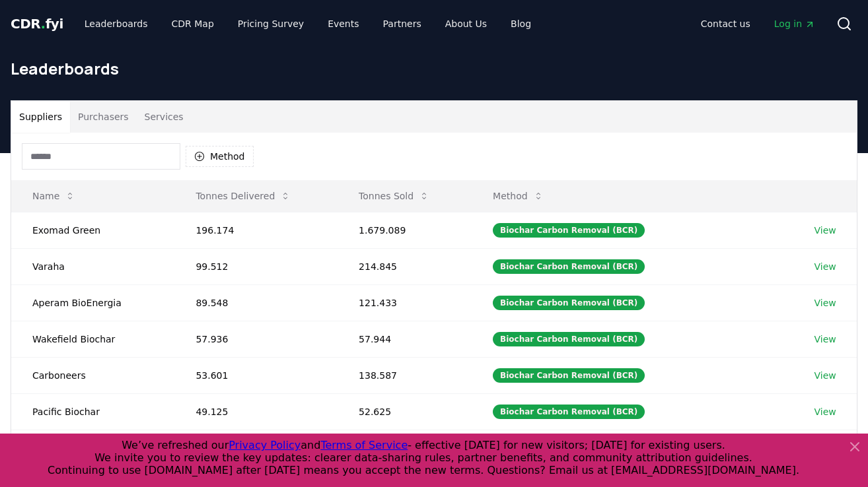  I want to click on a: Contact us, so click(725, 24).